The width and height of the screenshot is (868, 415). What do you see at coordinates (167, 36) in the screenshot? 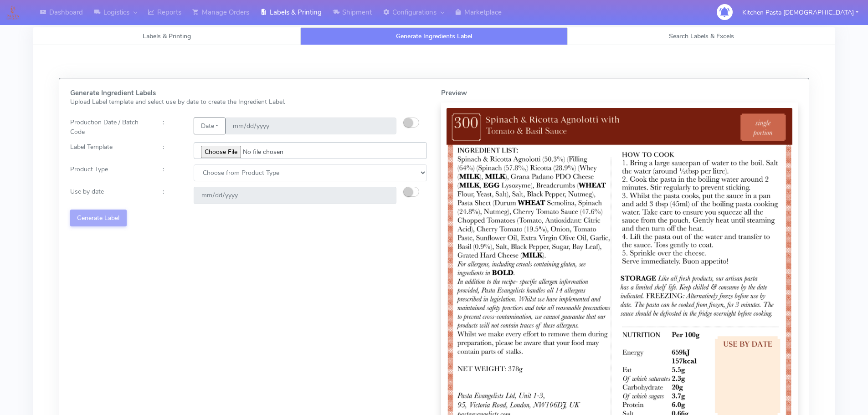
I see `span: Labels & Printing` at bounding box center [167, 36].